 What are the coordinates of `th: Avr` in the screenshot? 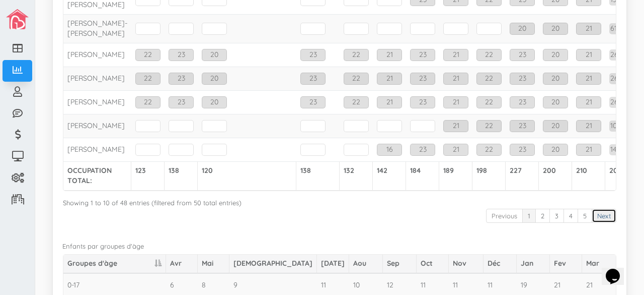 It's located at (182, 264).